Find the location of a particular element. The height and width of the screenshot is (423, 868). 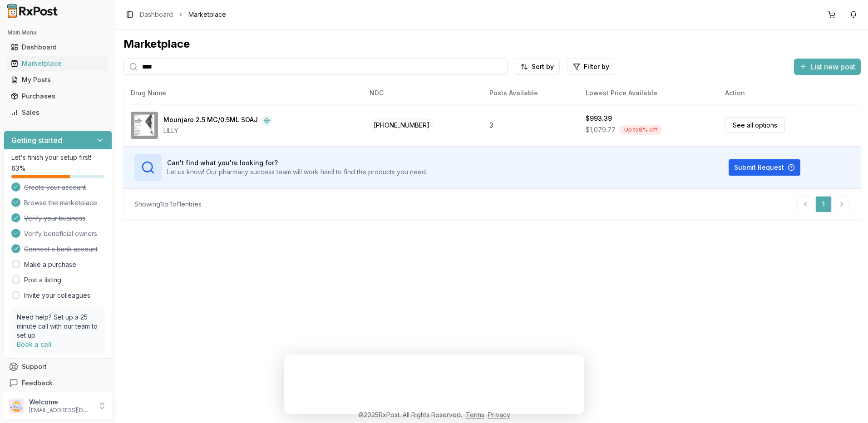

a: Purchases is located at coordinates (58, 96).